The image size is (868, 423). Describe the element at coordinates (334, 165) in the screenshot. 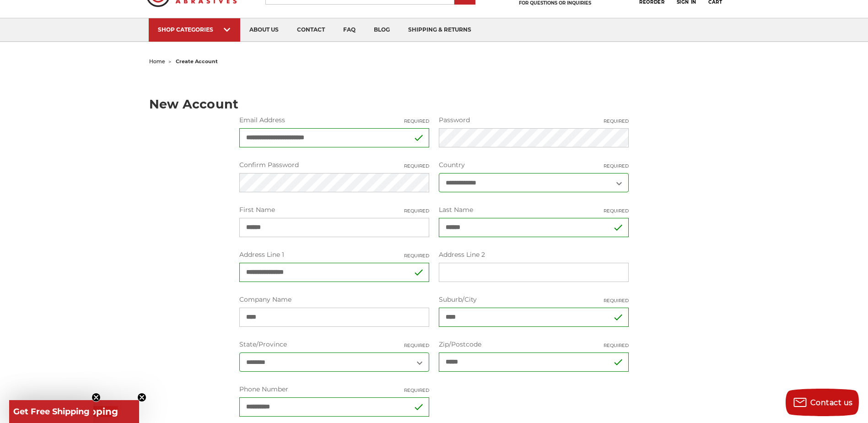

I see `label: Confirm Password` at that location.